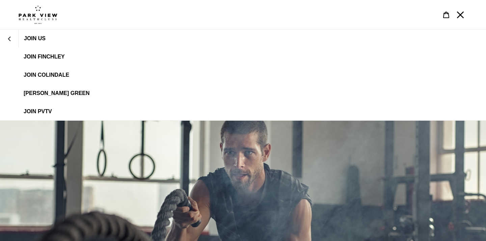 Image resolution: width=486 pixels, height=241 pixels. Describe the element at coordinates (44, 57) in the screenshot. I see `span: JOIN FINCHLEY` at that location.